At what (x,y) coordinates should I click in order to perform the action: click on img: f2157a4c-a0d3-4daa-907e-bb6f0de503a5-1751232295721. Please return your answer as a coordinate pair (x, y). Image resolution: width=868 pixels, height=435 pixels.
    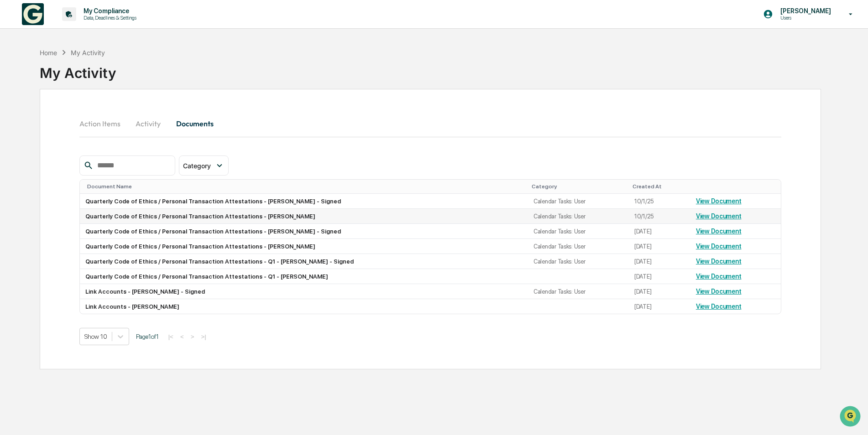
    Looking at the image, I should click on (11, 11).